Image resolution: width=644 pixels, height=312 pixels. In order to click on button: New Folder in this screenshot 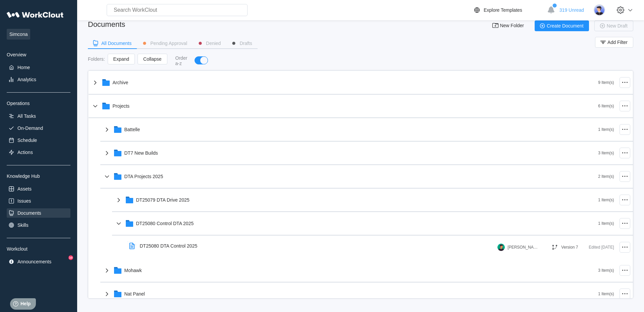, I will do `click(509, 26)`.